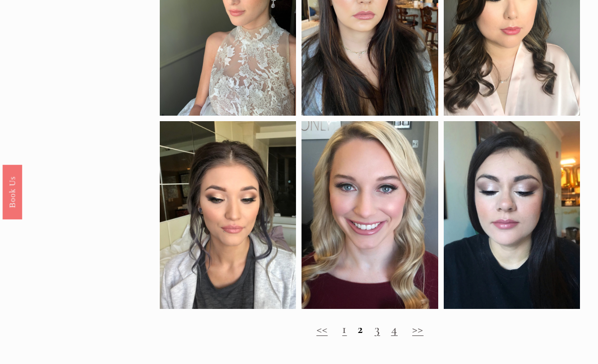  Describe the element at coordinates (360, 329) in the screenshot. I see `strong: 2` at that location.